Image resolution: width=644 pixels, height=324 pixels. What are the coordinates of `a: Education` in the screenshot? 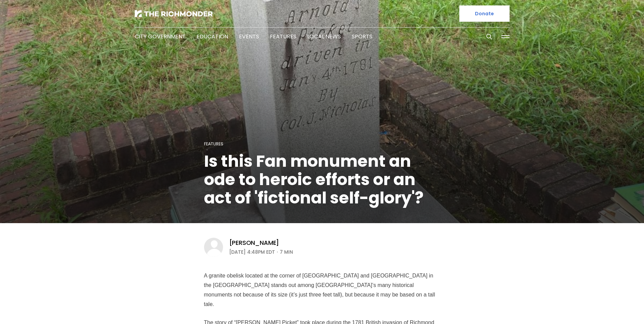 It's located at (213, 37).